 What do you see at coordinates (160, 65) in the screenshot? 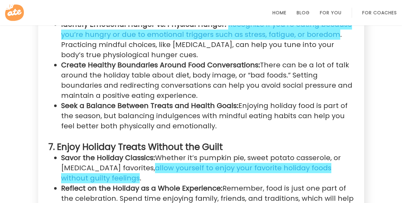
I see `strong: Create Healthy Boundaries Around Food Conversations:` at bounding box center [160, 65].